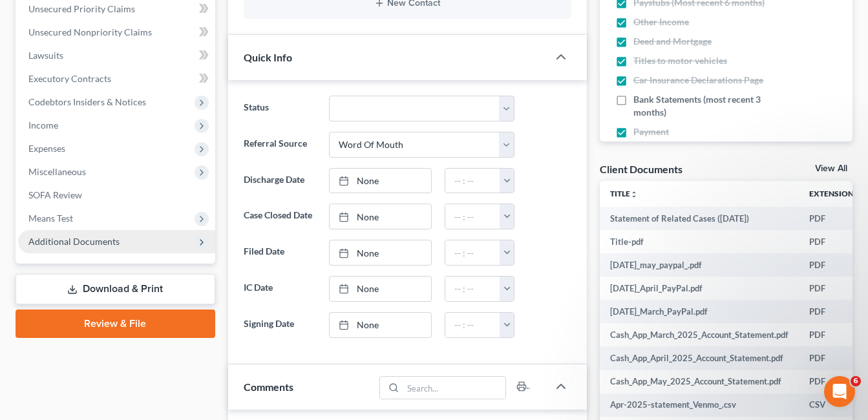 The height and width of the screenshot is (420, 868). What do you see at coordinates (700, 382) in the screenshot?
I see `td: Cash_App_May_2025_Account_Statement.pdf` at bounding box center [700, 382].